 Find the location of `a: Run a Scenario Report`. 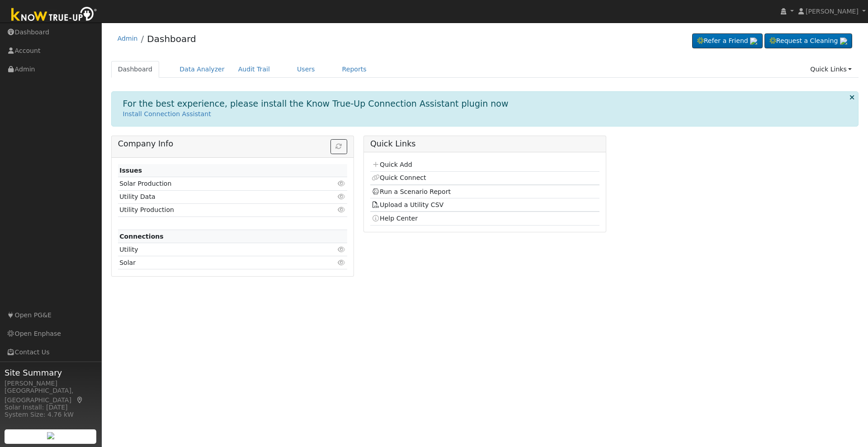

a: Run a Scenario Report is located at coordinates (411, 192).